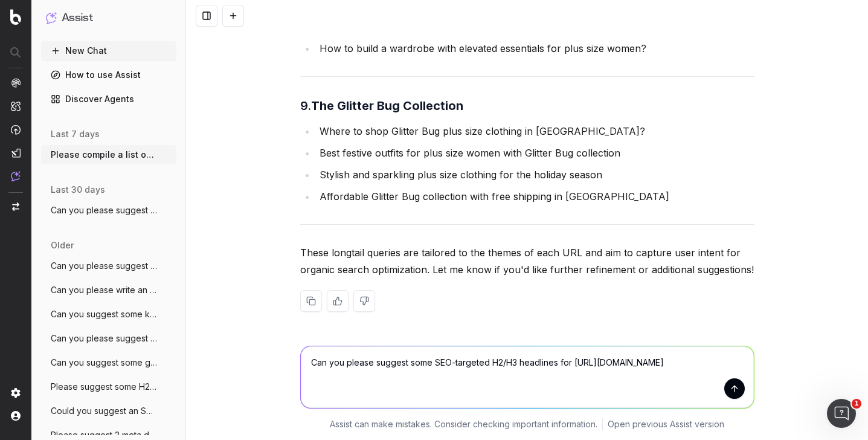 This screenshot has height=440, width=868. What do you see at coordinates (104, 210) in the screenshot?
I see `span: Can you please suggest some key words an` at bounding box center [104, 210].